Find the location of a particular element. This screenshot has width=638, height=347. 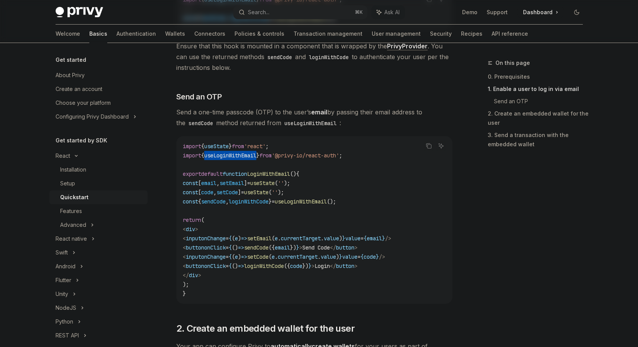

span: import is located at coordinates (192, 146).